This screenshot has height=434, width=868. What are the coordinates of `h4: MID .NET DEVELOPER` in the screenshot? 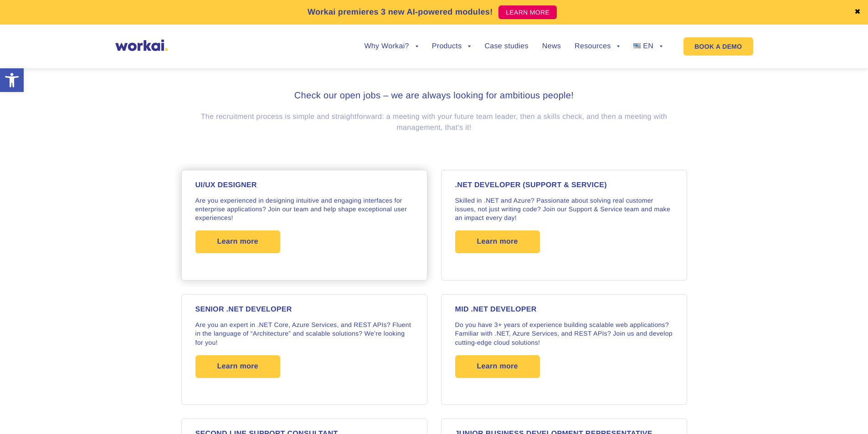 It's located at (564, 309).